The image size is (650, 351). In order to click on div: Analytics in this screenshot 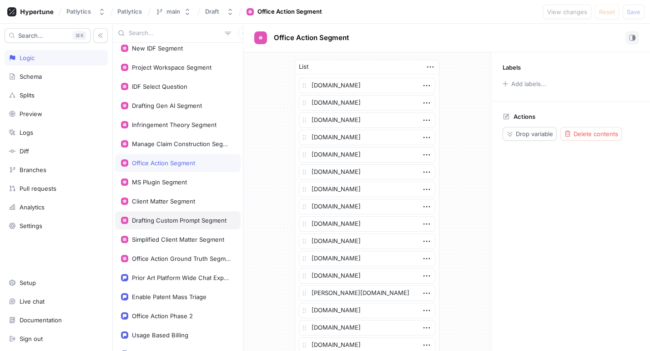, I will do `click(32, 207)`.